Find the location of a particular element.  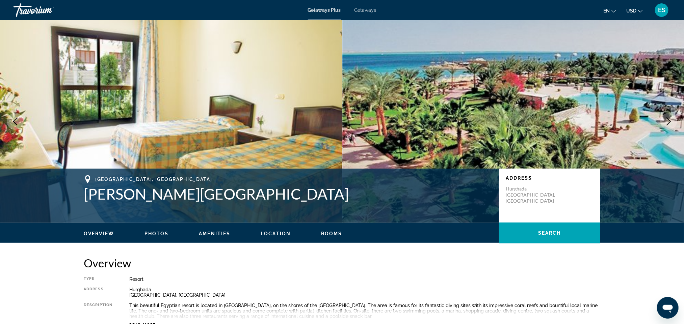

span: Getaways is located at coordinates (365, 10).